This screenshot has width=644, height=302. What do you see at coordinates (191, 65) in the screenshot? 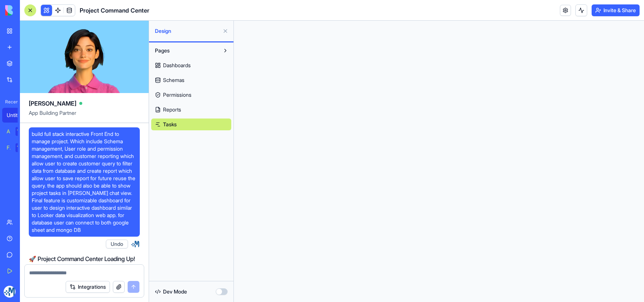
I see `a: Dashboards` at bounding box center [191, 65].